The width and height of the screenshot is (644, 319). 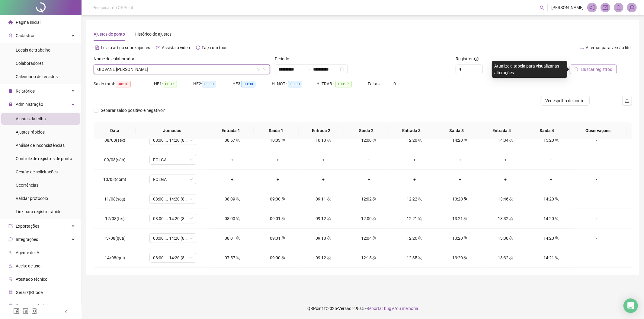 I want to click on div: 12:02, so click(x=369, y=199).